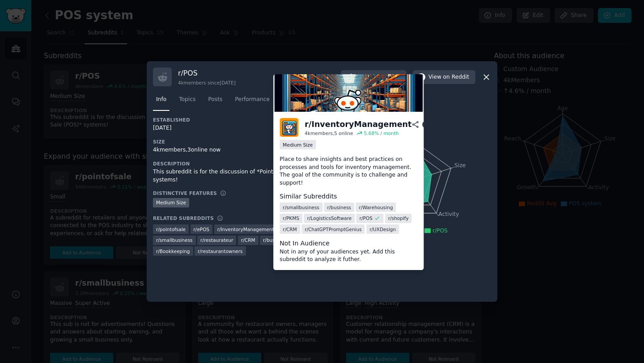  I want to click on h3: r/ POS, so click(207, 73).